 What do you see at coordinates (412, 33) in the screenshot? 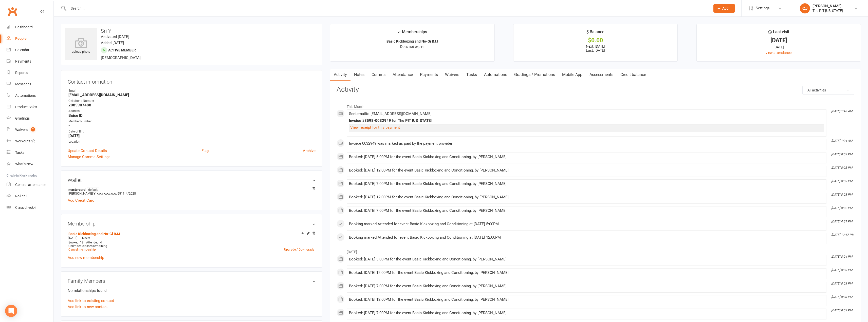
I see `div: Memberships` at bounding box center [412, 33].